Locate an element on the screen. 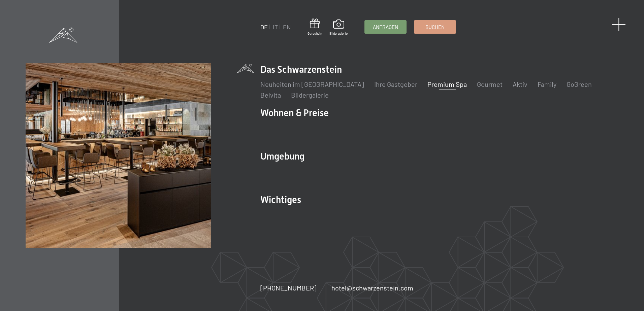 This screenshot has height=311, width=644. a: IT is located at coordinates (276, 27).